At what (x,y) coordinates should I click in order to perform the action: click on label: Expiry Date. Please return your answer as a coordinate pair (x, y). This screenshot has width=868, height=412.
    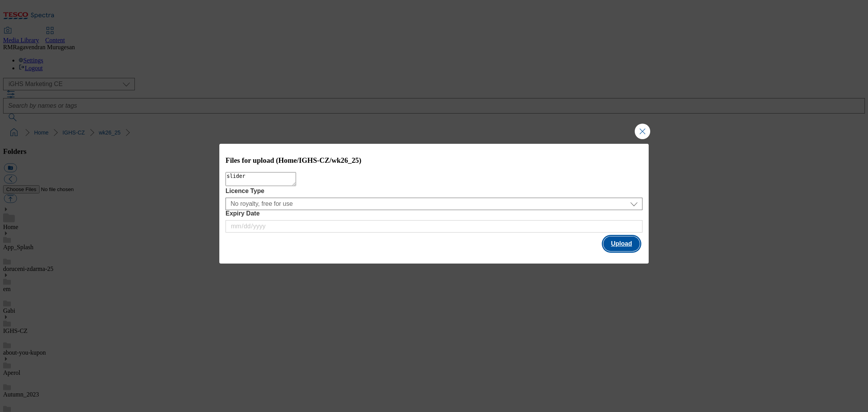
    Looking at the image, I should click on (434, 214).